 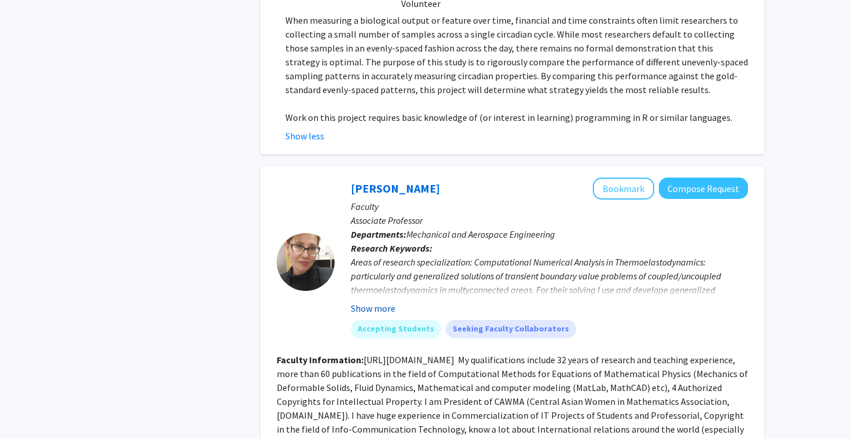 What do you see at coordinates (481, 235) in the screenshot?
I see `span: Mechanical and Aerospace Engineering` at bounding box center [481, 235].